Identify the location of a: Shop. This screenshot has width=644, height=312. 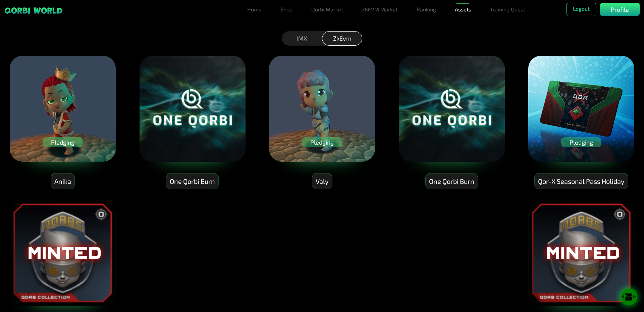
(287, 9).